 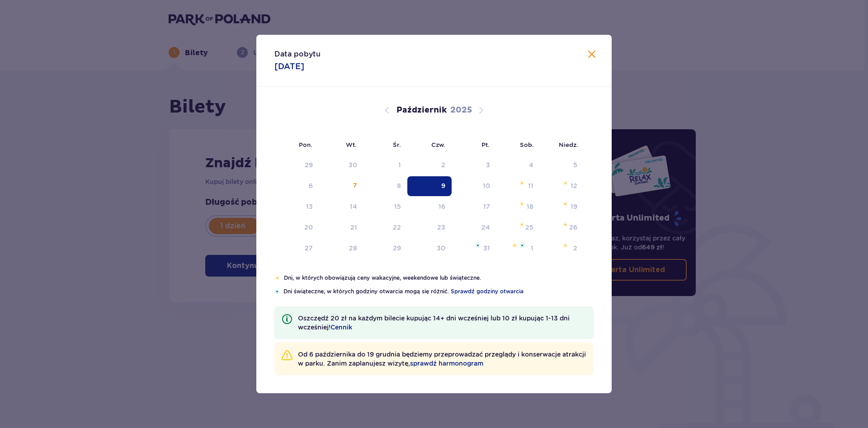 What do you see at coordinates (309, 248) in the screenshot?
I see `div: 27` at bounding box center [309, 248].